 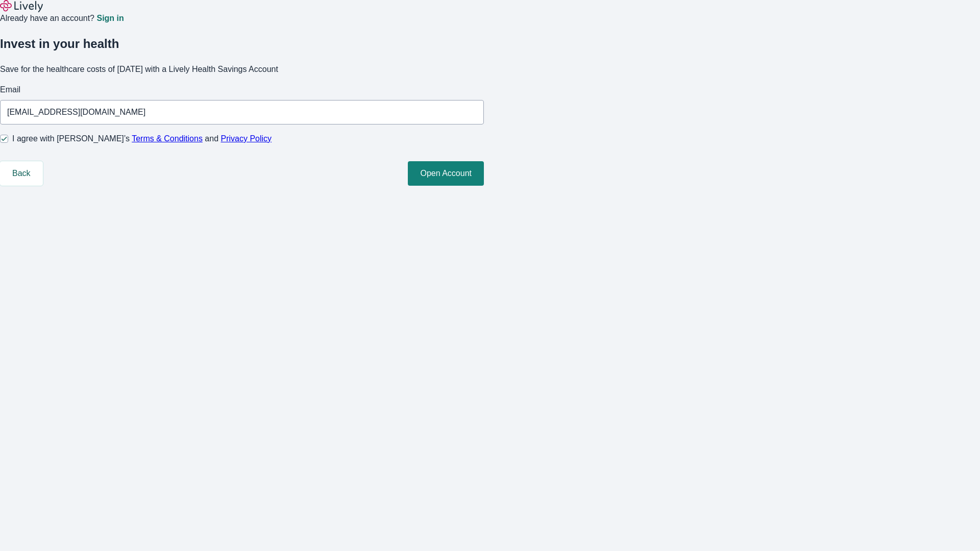 I want to click on button: Open Account, so click(x=446, y=173).